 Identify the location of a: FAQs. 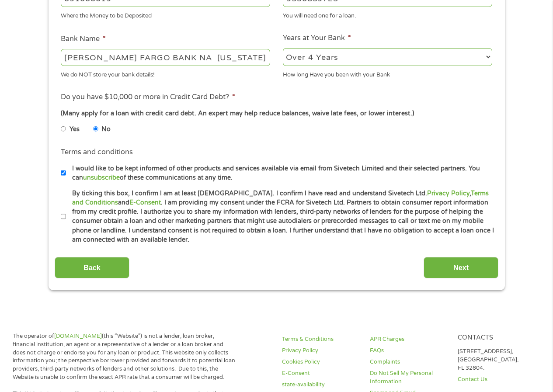
(408, 350).